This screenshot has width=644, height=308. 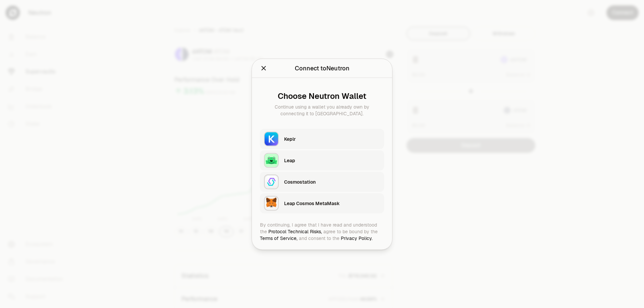 What do you see at coordinates (322, 203) in the screenshot?
I see `button: Leap Cosmos MetaMaskLeap Cosmos MetaMask` at bounding box center [322, 203].